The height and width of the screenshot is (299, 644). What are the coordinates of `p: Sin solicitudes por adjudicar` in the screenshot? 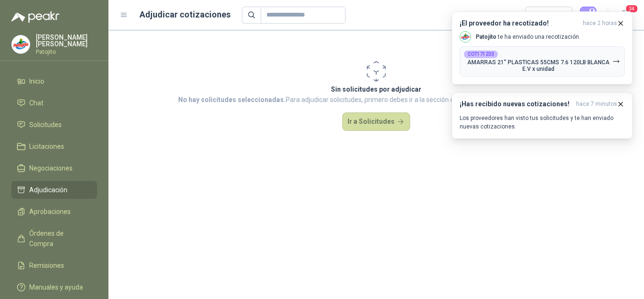 It's located at (376, 89).